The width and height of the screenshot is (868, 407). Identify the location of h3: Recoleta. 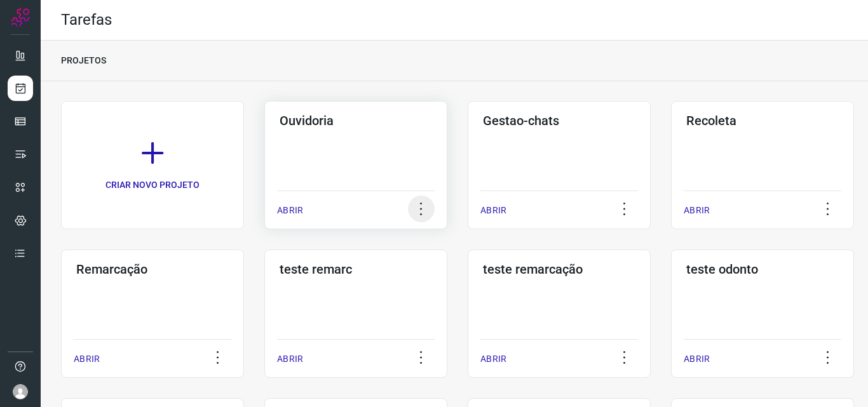
(763, 120).